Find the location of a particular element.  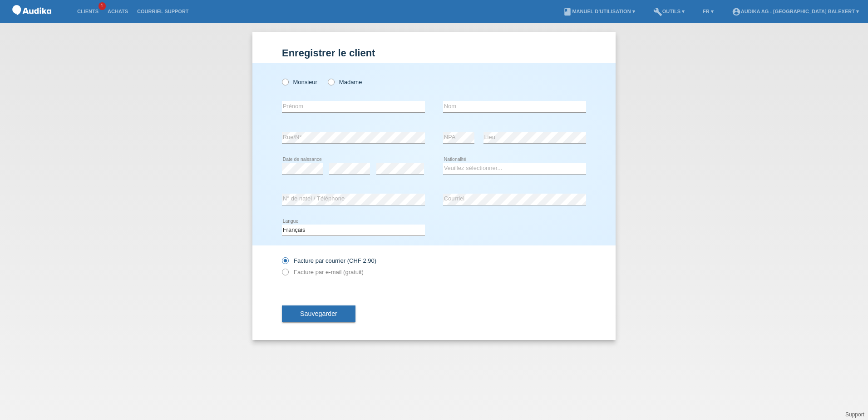

a: Courriel Support is located at coordinates (162, 11).